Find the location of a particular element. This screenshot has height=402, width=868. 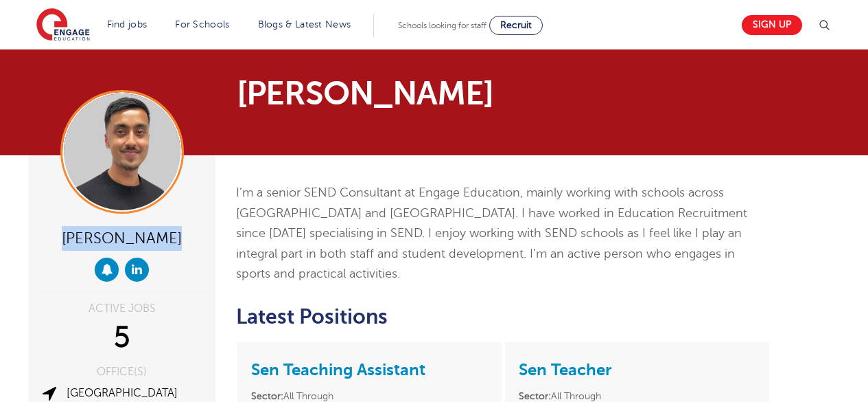

div: 5 is located at coordinates (122, 338).